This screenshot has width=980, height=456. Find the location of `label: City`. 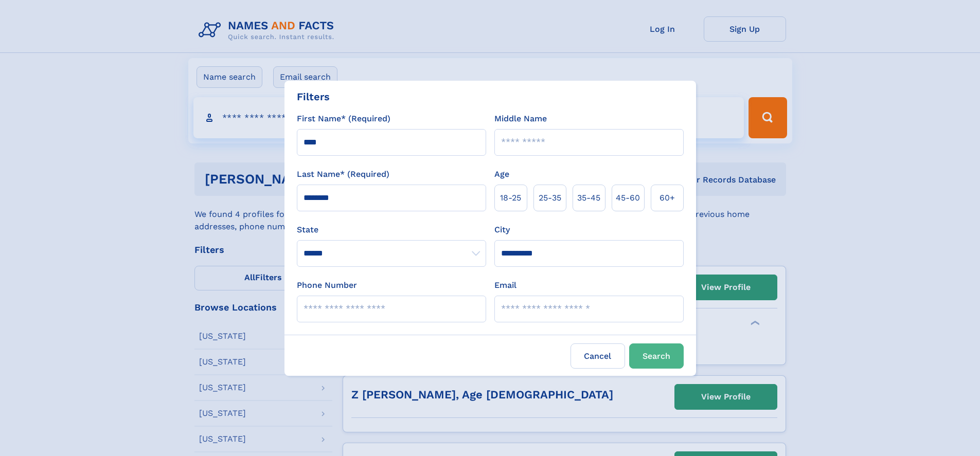

label: City is located at coordinates (502, 230).